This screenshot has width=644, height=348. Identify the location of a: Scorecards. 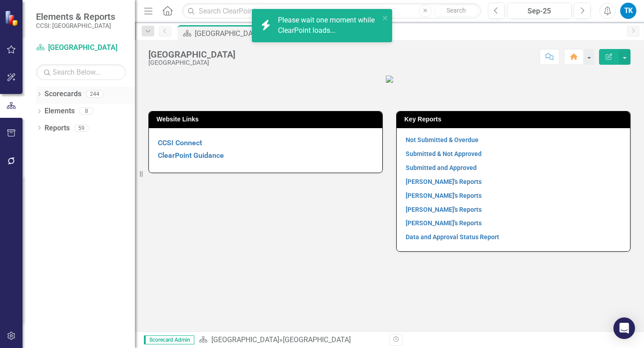
(63, 94).